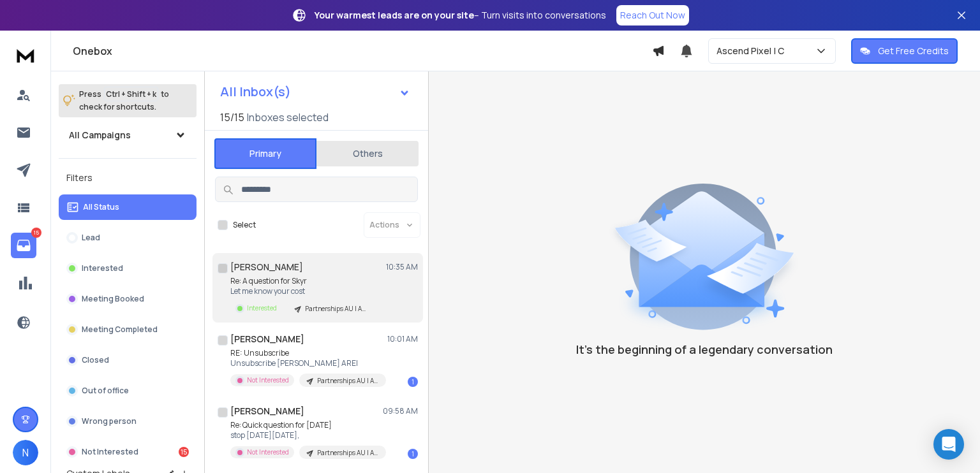 Image resolution: width=980 pixels, height=473 pixels. Describe the element at coordinates (302, 282) in the screenshot. I see `p: Re: A question for Skyr` at that location.